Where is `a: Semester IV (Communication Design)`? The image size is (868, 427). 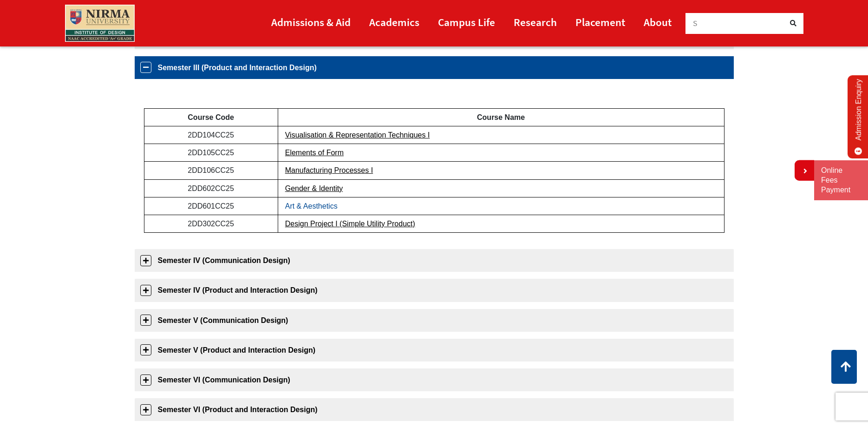 a: Semester IV (Communication Design) is located at coordinates (434, 260).